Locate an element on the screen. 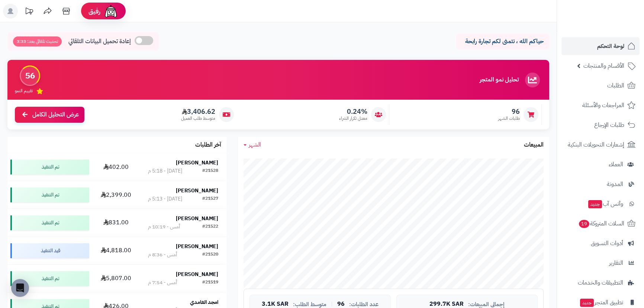 This screenshot has width=644, height=308. td: 5,807.00 is located at coordinates (115, 279).